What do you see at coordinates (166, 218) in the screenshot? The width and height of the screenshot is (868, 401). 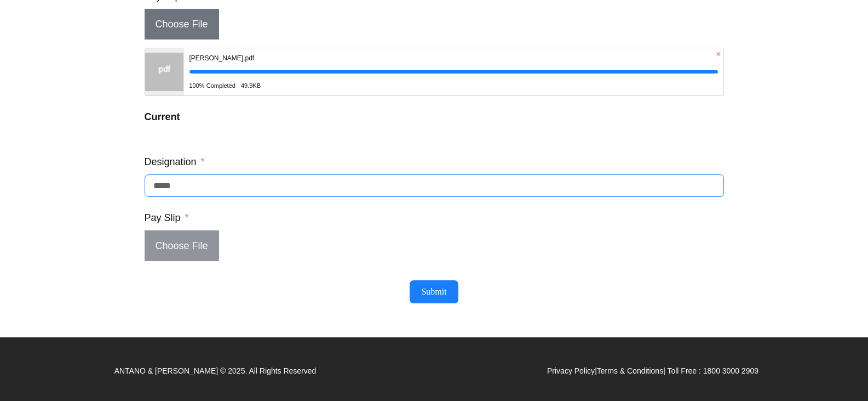 I see `label: Pay Slip` at bounding box center [166, 218].